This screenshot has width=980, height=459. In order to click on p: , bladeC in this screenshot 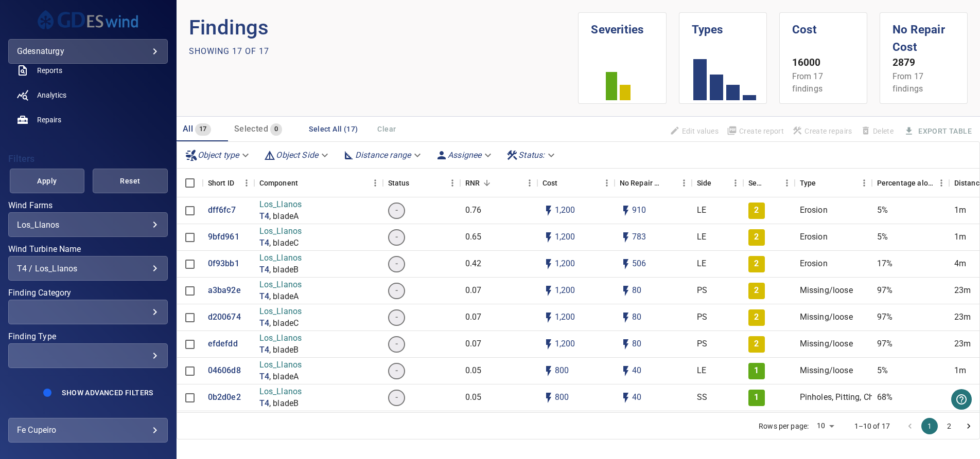, I will do `click(284, 243)`.